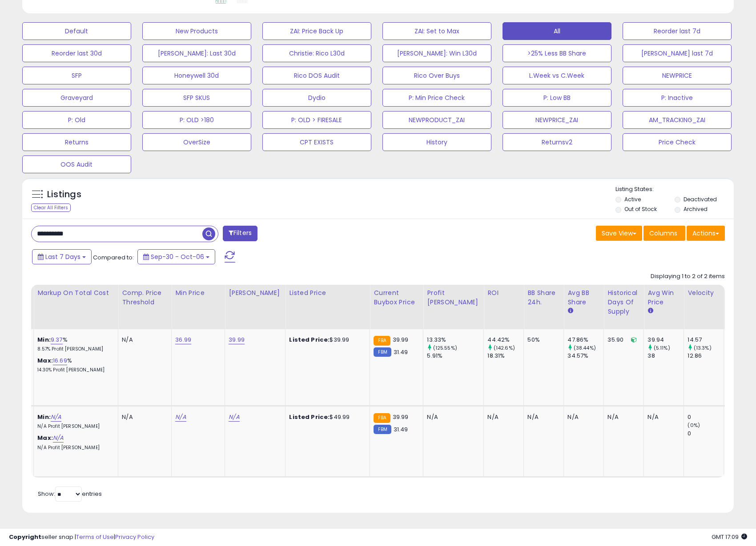  I want to click on button: L.Week vs C.Week, so click(556, 76).